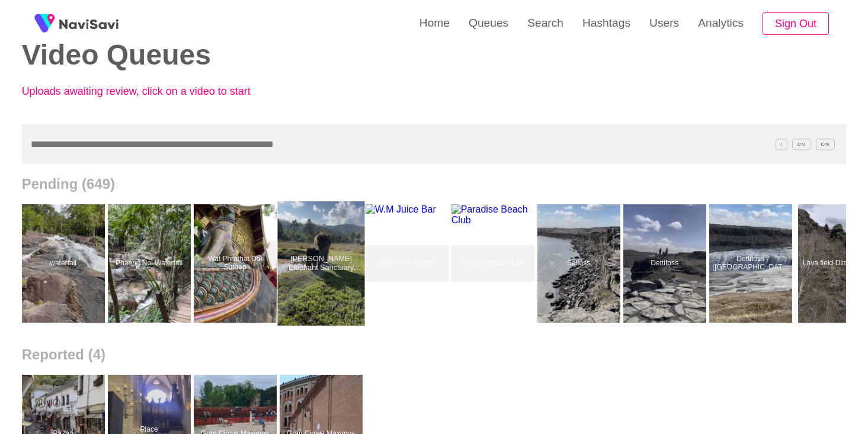 The width and height of the screenshot is (868, 434). Describe the element at coordinates (495, 263) in the screenshot. I see `a: Paradise Beach ClubParadise Beach Club` at that location.